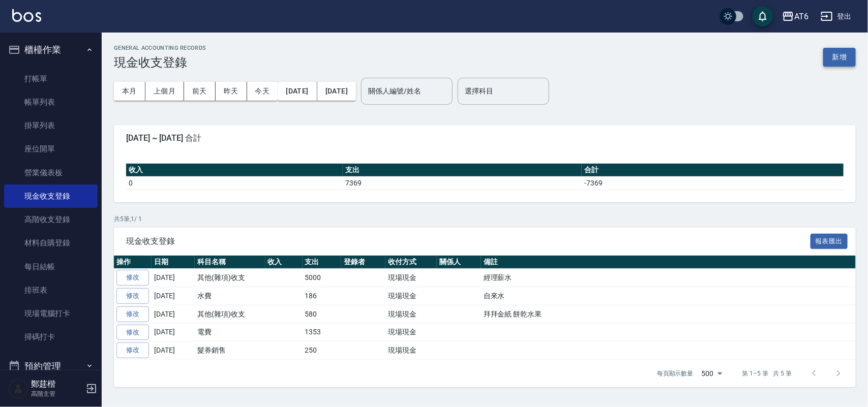 This screenshot has height=407, width=868. Describe the element at coordinates (160, 48) in the screenshot. I see `h2: GENERAL ACCOUNTING RECORDS` at that location.